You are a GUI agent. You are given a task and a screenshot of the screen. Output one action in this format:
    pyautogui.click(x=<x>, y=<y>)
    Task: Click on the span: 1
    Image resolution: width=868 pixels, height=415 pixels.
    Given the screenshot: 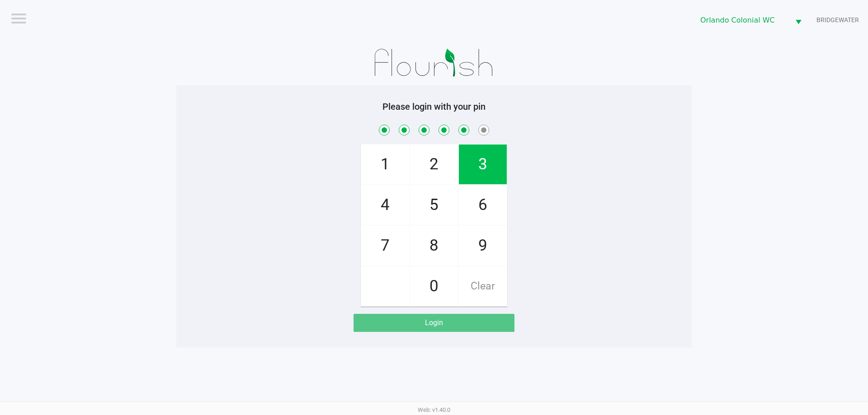 What is the action you would take?
    pyautogui.click(x=385, y=165)
    